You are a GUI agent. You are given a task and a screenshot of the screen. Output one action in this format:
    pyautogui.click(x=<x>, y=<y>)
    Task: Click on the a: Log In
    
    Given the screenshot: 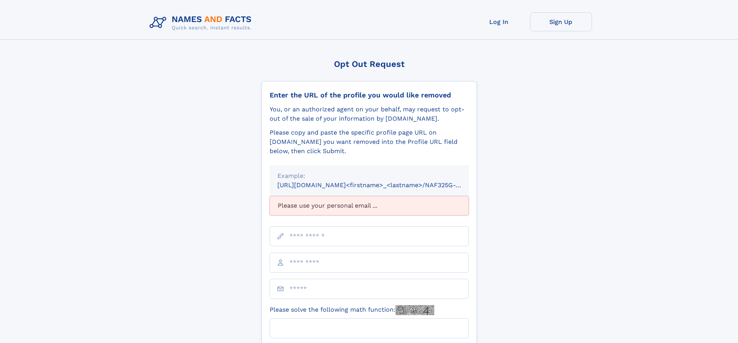 What is the action you would take?
    pyautogui.click(x=499, y=22)
    